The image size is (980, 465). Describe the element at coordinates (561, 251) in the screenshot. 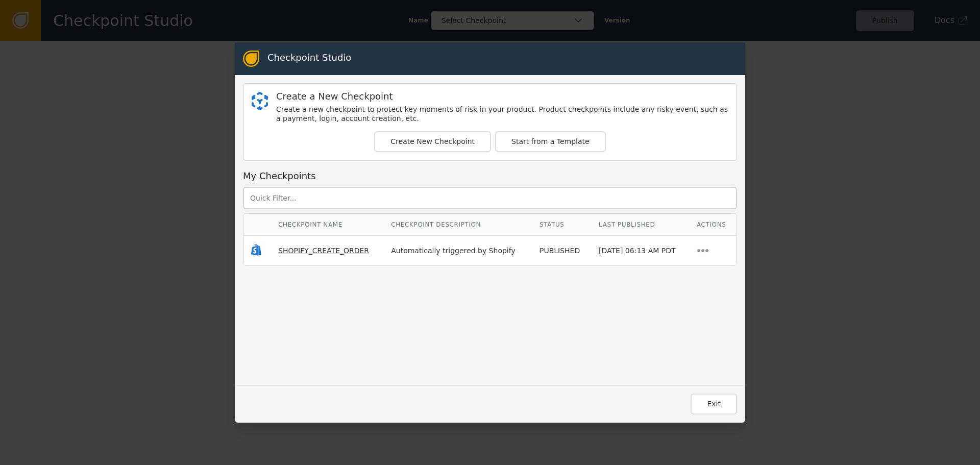

I see `div: PUBLISHED` at that location.